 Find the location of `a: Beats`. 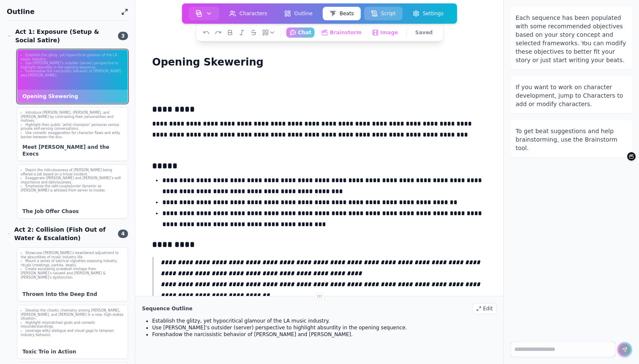

a: Beats is located at coordinates (341, 14).